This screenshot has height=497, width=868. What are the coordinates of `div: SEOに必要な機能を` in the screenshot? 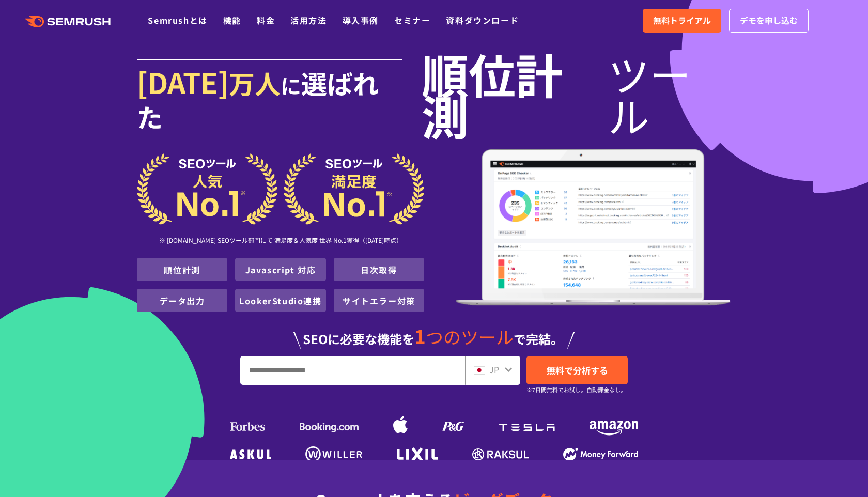 It's located at (434, 333).